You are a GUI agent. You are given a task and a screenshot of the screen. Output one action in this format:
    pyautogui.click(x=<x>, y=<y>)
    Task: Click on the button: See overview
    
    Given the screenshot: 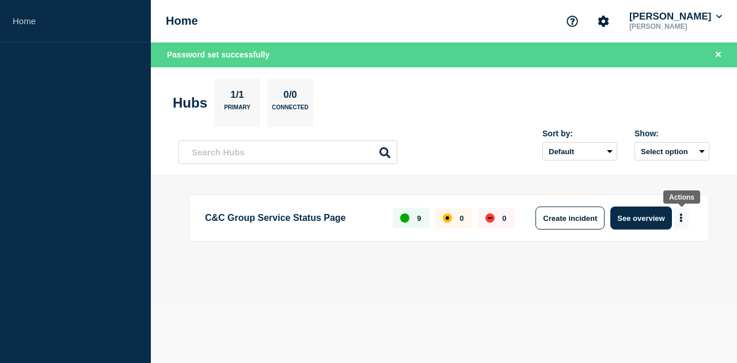 What is the action you would take?
    pyautogui.click(x=640, y=218)
    